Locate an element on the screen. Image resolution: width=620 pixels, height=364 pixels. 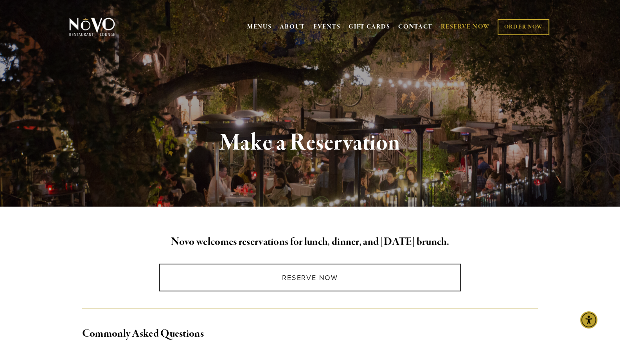
a: RESERVE NOW is located at coordinates (465, 27).